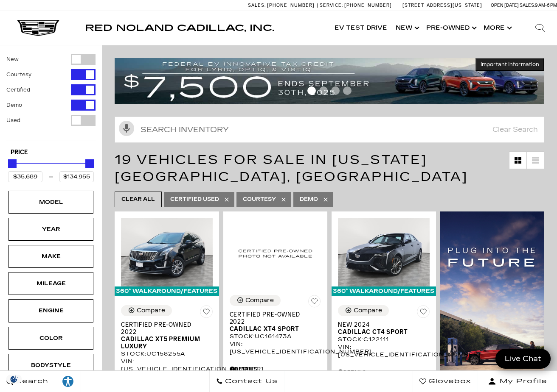 The height and width of the screenshot is (392, 557). I want to click on button: More, so click(497, 28).